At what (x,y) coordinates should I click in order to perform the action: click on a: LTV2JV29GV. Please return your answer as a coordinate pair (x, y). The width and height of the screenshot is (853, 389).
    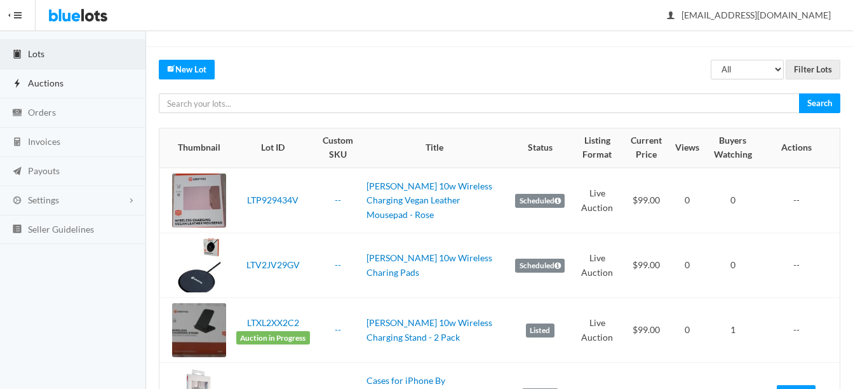
    Looking at the image, I should click on (273, 264).